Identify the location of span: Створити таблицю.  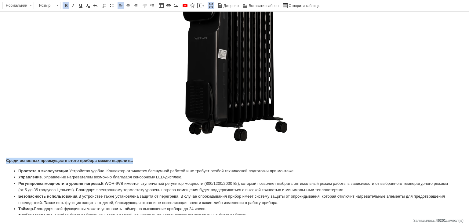
(304, 6).